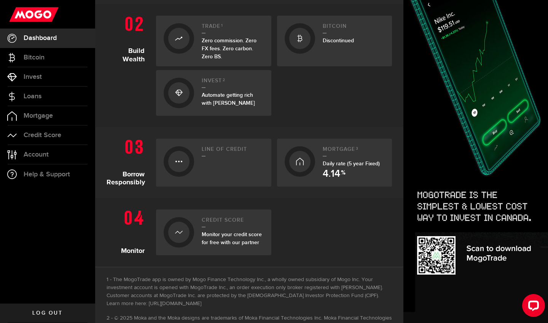 This screenshot has width=548, height=323. I want to click on sup: 3, so click(357, 149).